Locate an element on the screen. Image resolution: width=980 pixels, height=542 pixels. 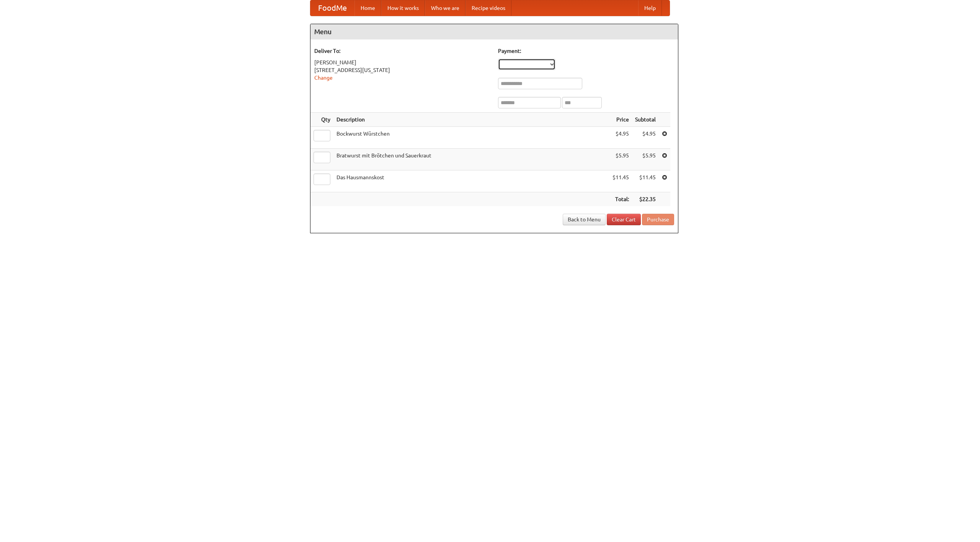
td: Bockwurst Würstchen is located at coordinates (471, 138).